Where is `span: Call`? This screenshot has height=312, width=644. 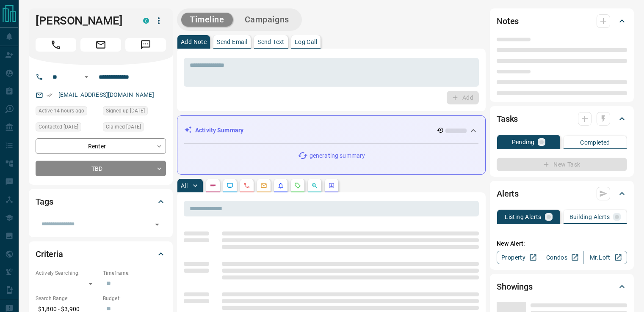
span: Call is located at coordinates (56, 45).